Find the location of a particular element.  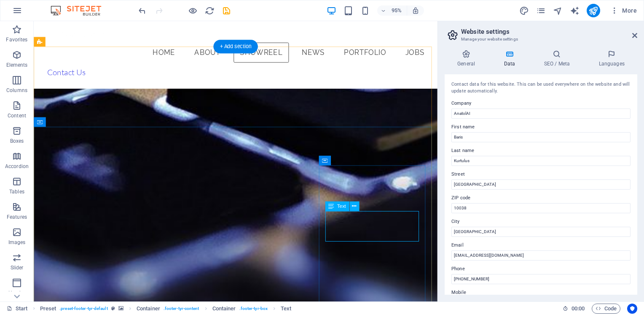

span: Container is located at coordinates (224, 308).